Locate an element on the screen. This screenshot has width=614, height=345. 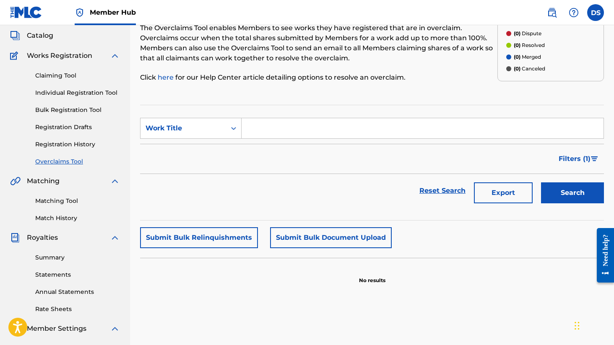
p: Dispute is located at coordinates (528, 34).